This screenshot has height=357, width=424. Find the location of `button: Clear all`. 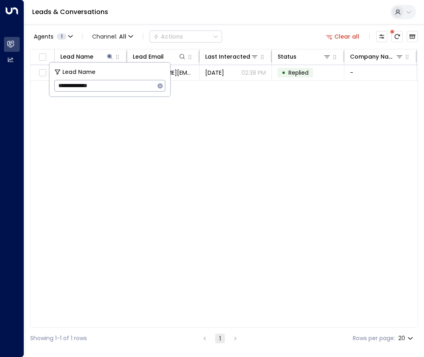

button: Clear all is located at coordinates (343, 37).